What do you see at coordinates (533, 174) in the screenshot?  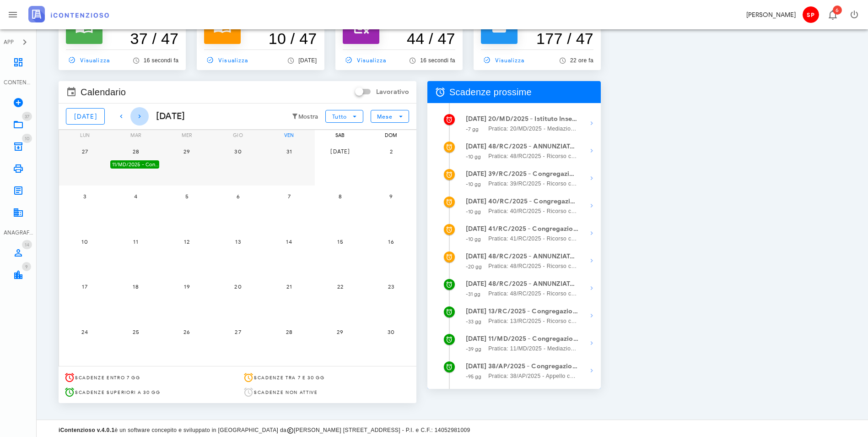 I see `strong: 39/RC/2025 - Congregazione delle Suore Ministre degli Infermi - Deposita la Costituzione in [GEOG...` at bounding box center [533, 174].